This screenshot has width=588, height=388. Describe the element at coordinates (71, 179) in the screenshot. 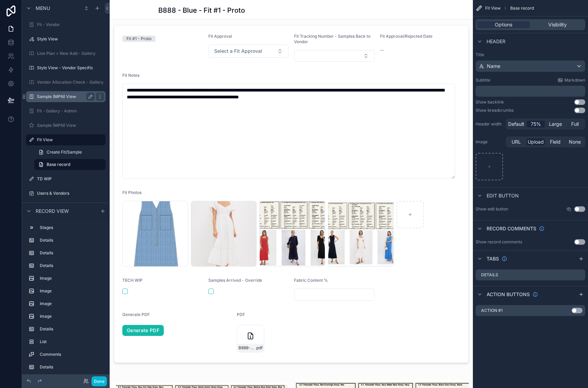

I see `label: TD WIP` at that location.